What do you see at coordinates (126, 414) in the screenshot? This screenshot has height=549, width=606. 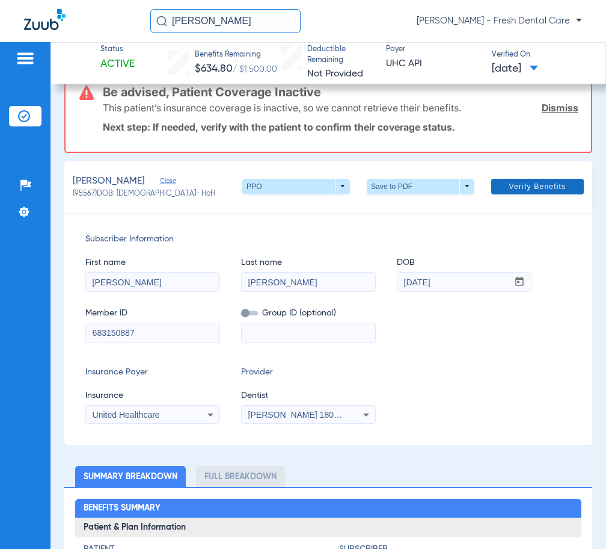 I see `span: United Healthcare` at bounding box center [126, 414].